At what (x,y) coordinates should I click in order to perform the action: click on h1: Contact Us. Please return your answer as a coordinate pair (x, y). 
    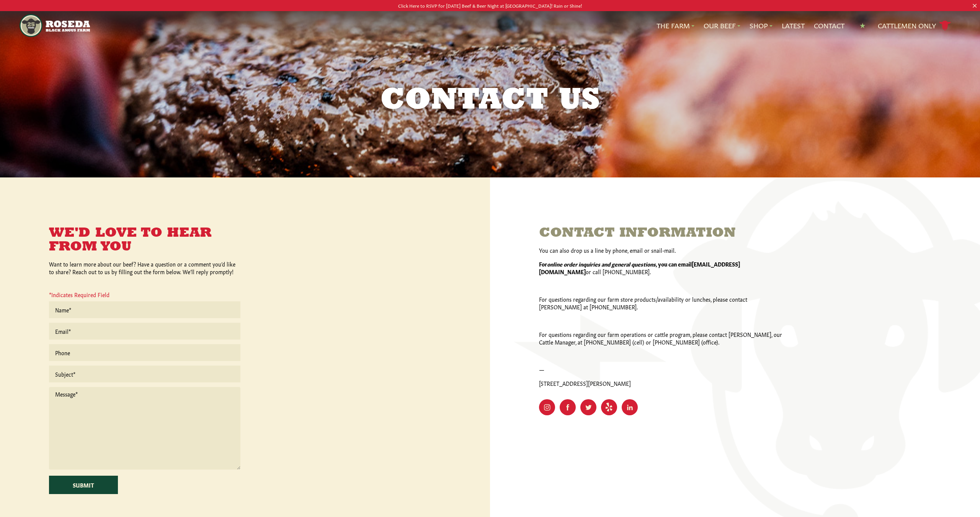
    Looking at the image, I should click on (490, 101).